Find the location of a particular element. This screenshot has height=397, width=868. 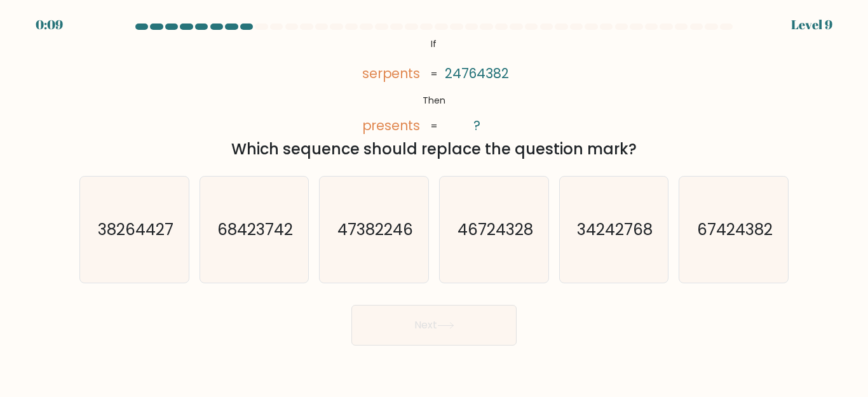

text: 34242768 is located at coordinates (615, 229).